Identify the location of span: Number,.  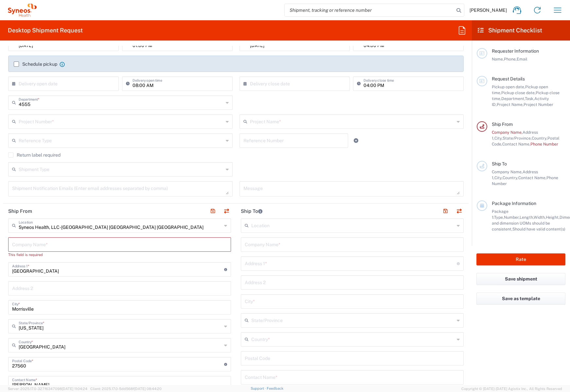
(512, 217).